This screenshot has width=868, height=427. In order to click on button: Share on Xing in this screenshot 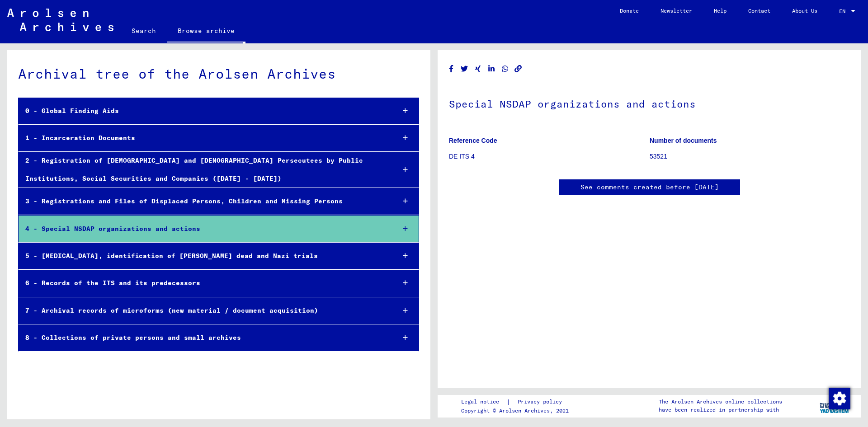, I will do `click(478, 69)`.